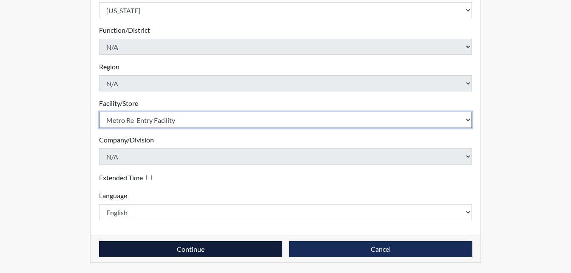 The image size is (571, 273). Describe the element at coordinates (127, 177) in the screenshot. I see `div: Checking this box will provide the interviewee with an accomodation of extra time to answer each ...` at that location.